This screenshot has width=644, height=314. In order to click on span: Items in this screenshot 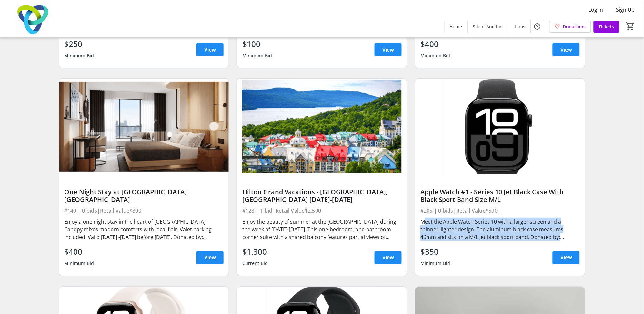, I will do `click(520, 26)`.